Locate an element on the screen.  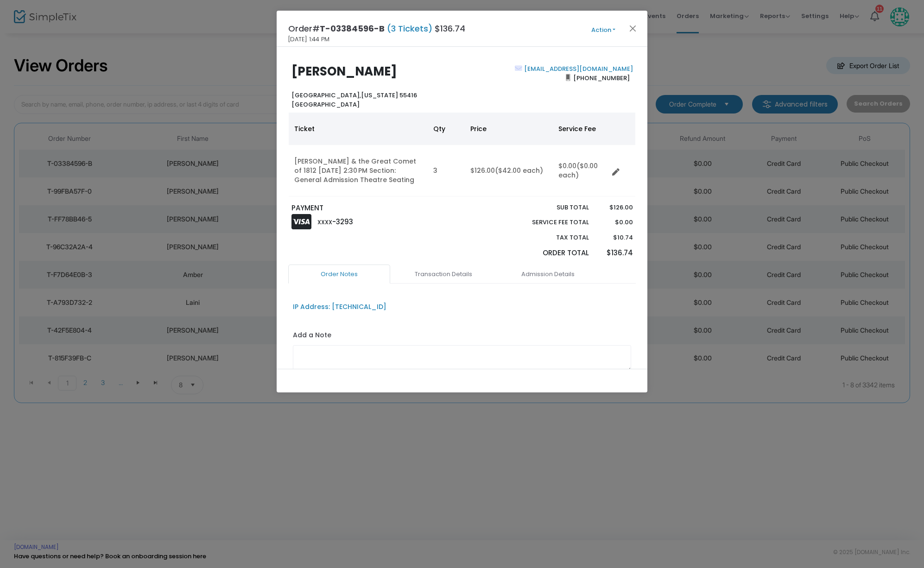
p: Tax Total is located at coordinates (549, 238).